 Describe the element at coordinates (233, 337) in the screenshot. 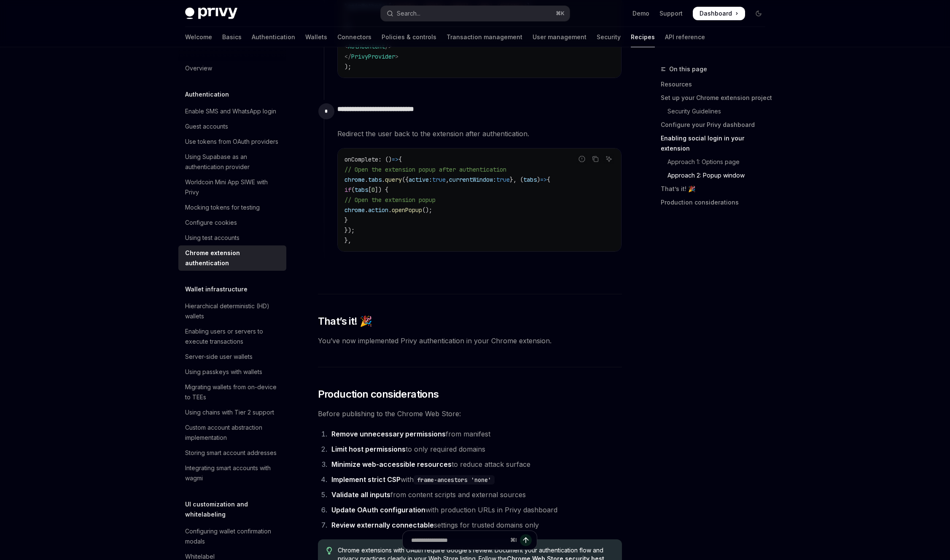

I see `div: Enabling users or servers to execute transactions` at that location.